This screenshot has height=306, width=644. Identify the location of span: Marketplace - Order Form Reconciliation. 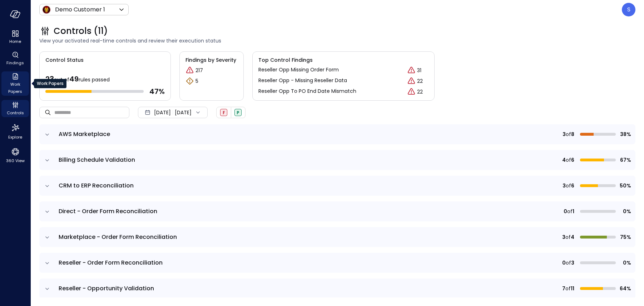
(118, 237).